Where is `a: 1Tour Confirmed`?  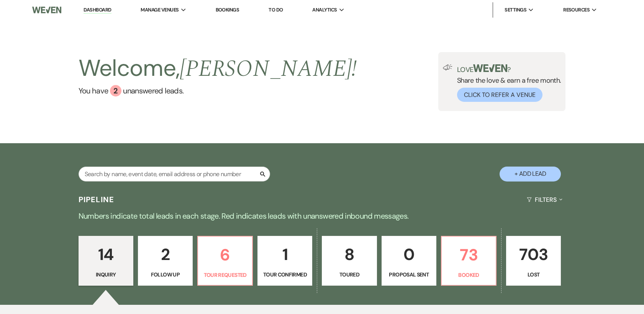 a: 1Tour Confirmed is located at coordinates (285, 261).